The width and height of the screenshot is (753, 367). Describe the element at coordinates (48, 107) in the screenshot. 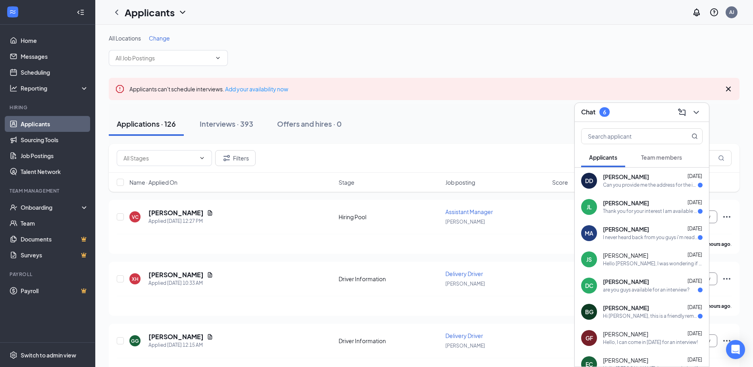

I see `div: Hiring` at that location.